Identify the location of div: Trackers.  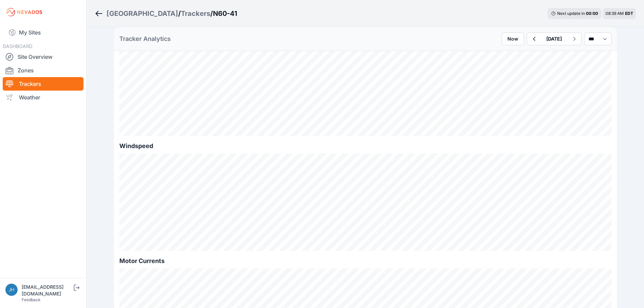
(196, 13).